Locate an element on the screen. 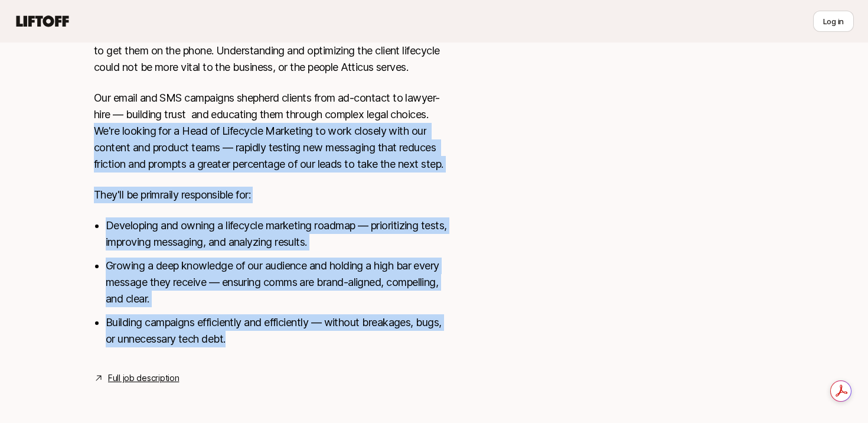 The height and width of the screenshot is (423, 868). p: Every time a client takes the next step with us they’re making a life-changing decision. To get s... is located at coordinates (274, 43).